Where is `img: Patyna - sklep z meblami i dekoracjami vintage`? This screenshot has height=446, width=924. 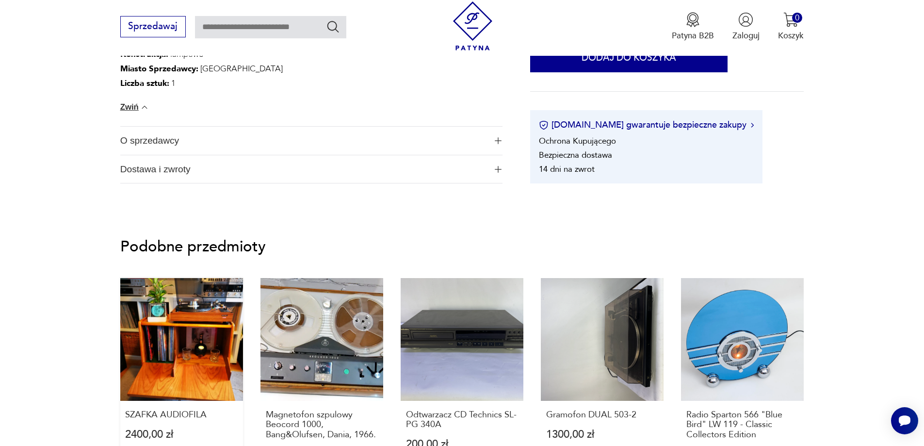
img: Patyna - sklep z meblami i dekoracjami vintage is located at coordinates (472, 26).